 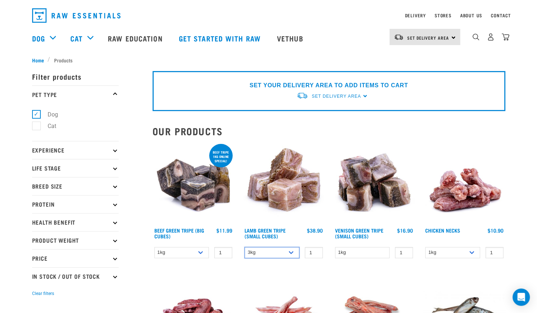 What do you see at coordinates (75, 186) in the screenshot?
I see `p: Breed Size` at bounding box center [75, 186].